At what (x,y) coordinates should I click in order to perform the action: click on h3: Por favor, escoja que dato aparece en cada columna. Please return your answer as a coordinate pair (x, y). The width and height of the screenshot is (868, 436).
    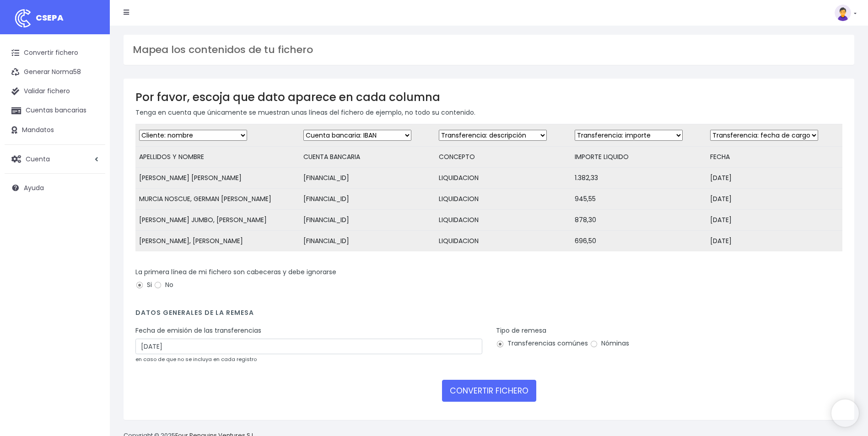
    Looking at the image, I should click on (489, 97).